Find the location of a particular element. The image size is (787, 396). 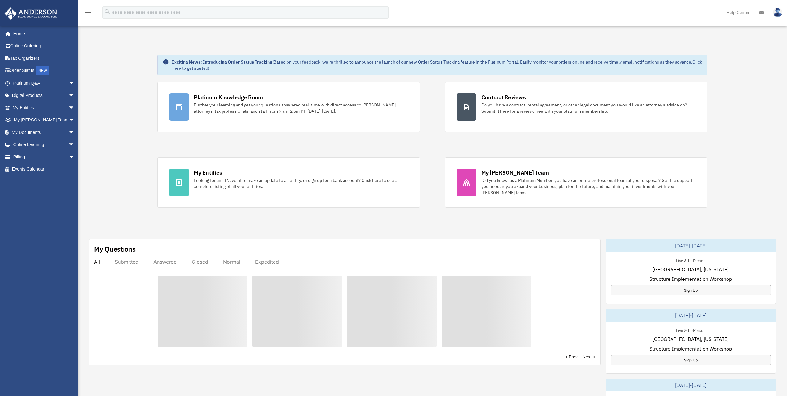

div: Answered is located at coordinates (165, 262).